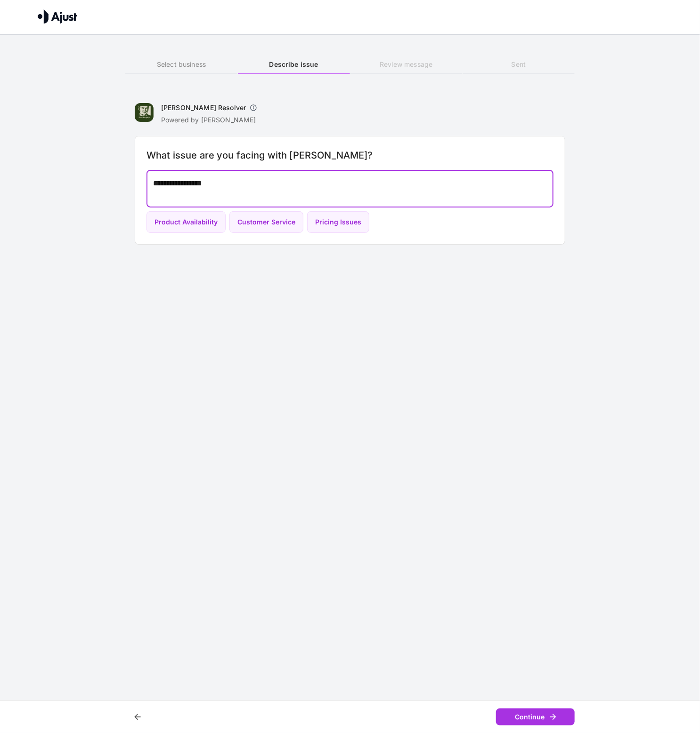  What do you see at coordinates (58, 16) in the screenshot?
I see `img: Ajust` at bounding box center [58, 16].